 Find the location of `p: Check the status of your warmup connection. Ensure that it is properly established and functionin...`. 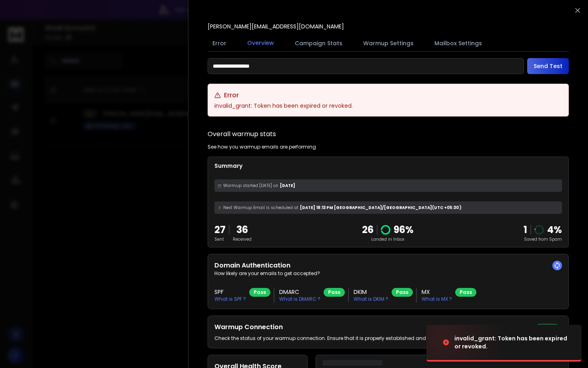

p: Check the status of your warmup connection. Ensure that it is properly established and functionin... is located at coordinates (352, 338).